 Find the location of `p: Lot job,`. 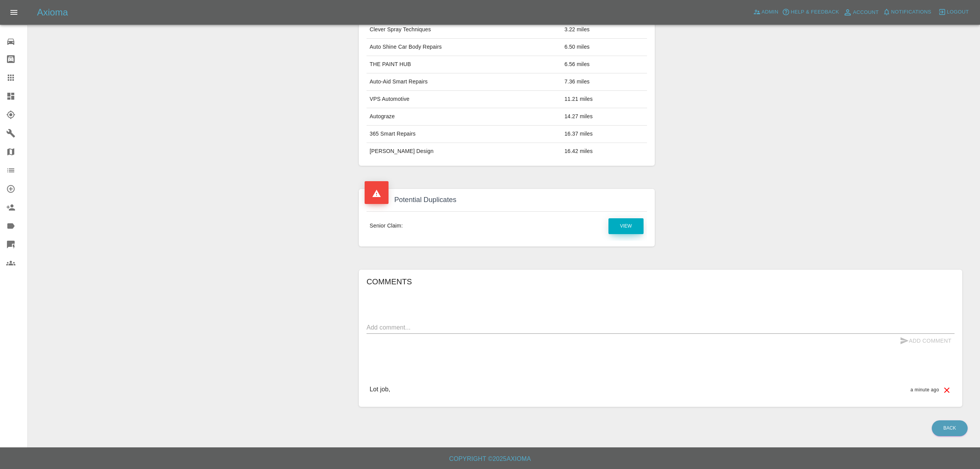

p: Lot job, is located at coordinates (380, 389).